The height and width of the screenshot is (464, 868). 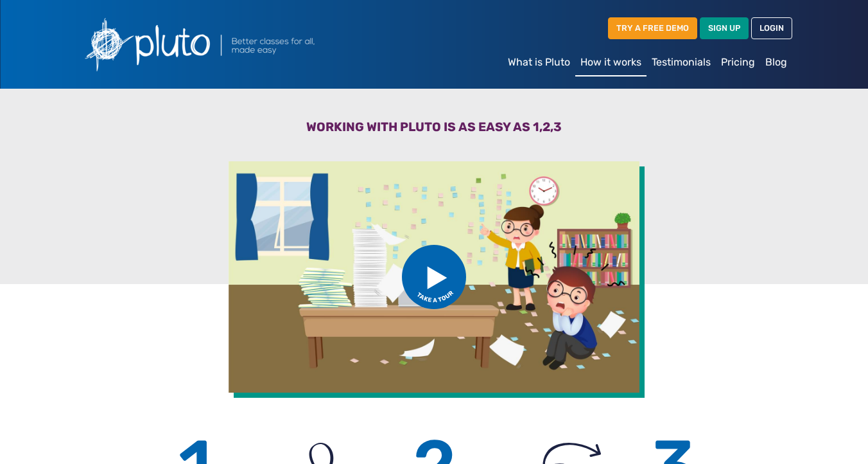 What do you see at coordinates (682, 62) in the screenshot?
I see `a: Testimonials` at bounding box center [682, 62].